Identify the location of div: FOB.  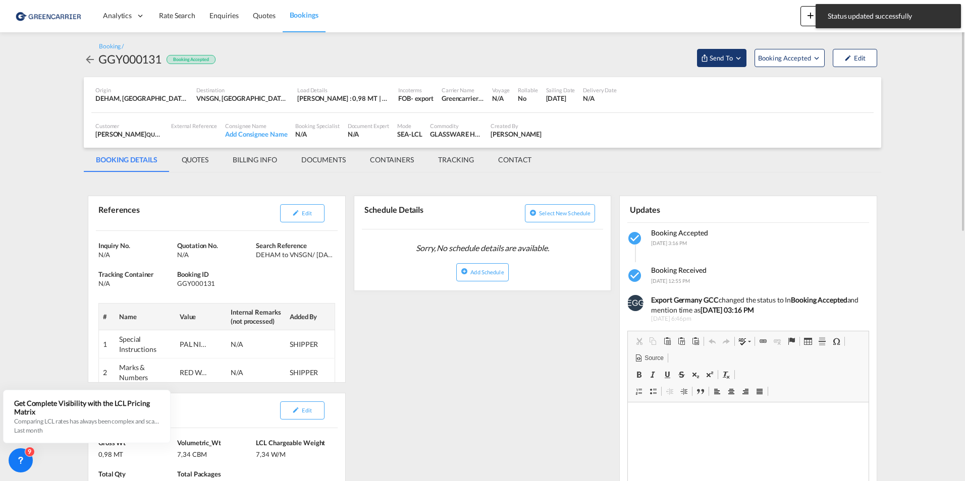
(404, 98).